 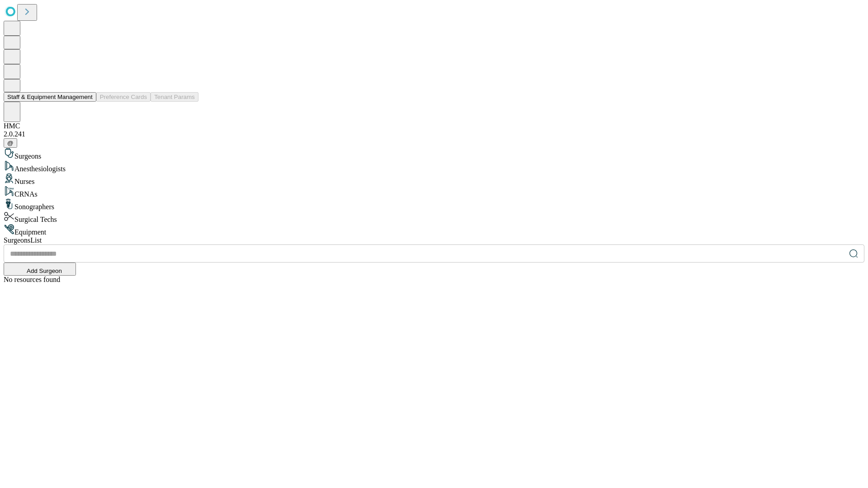 What do you see at coordinates (434, 180) in the screenshot?
I see `div: Nurses` at bounding box center [434, 180].